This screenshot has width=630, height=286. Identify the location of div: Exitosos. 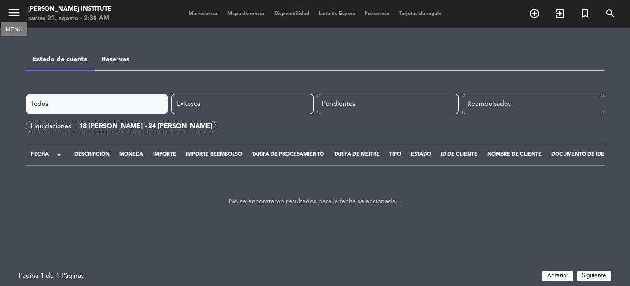
(242, 104).